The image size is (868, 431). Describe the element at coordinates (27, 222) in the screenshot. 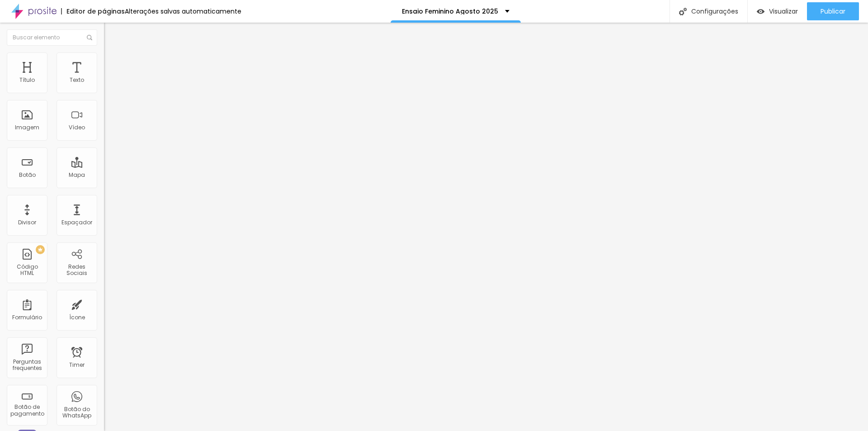

I see `div: Divisor` at that location.